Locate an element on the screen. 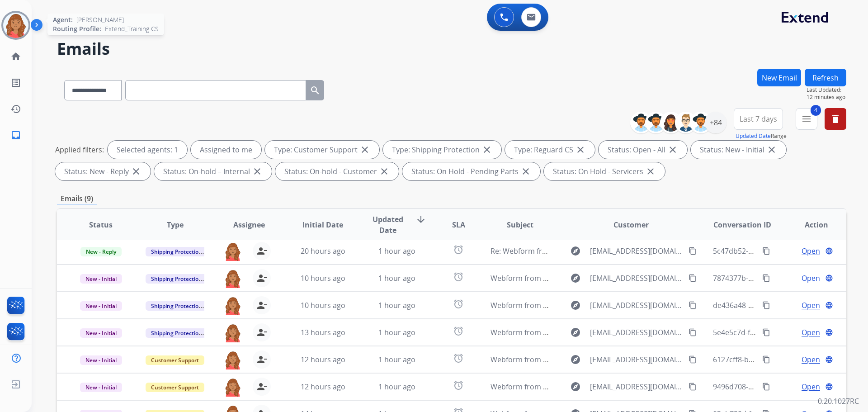  span: 12 hours ago is located at coordinates (323, 360).